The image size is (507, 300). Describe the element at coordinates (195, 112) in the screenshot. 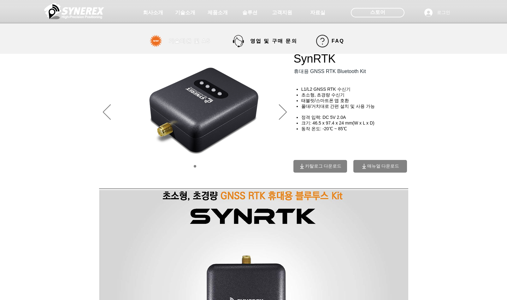

I see `img: SynRTK.png` at that location.